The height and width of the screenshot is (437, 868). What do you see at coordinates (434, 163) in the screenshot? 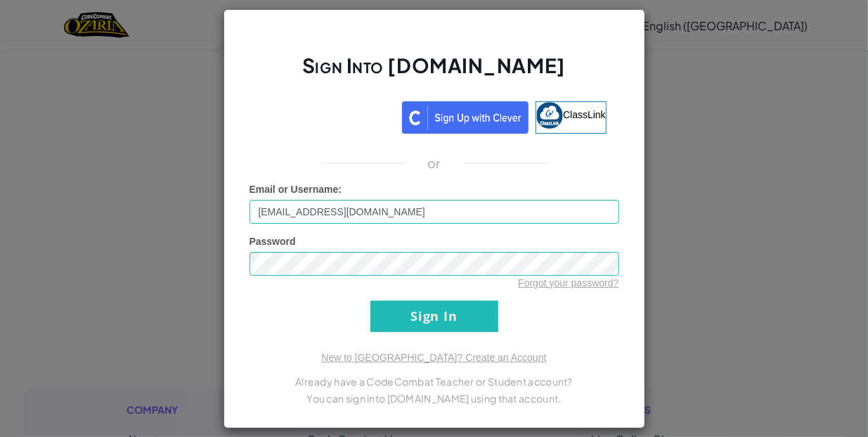
I see `p: or` at bounding box center [434, 163].